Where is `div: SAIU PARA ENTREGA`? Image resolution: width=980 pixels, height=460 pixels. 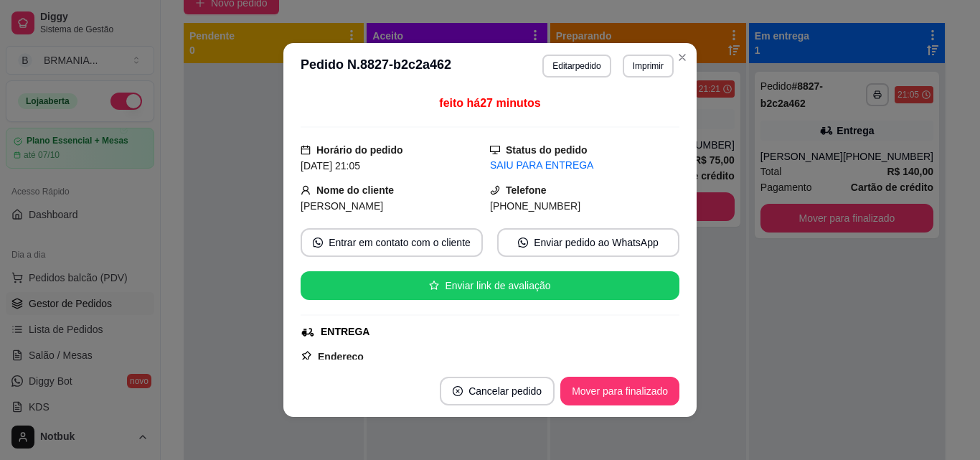 div: SAIU PARA ENTREGA is located at coordinates (585, 165).